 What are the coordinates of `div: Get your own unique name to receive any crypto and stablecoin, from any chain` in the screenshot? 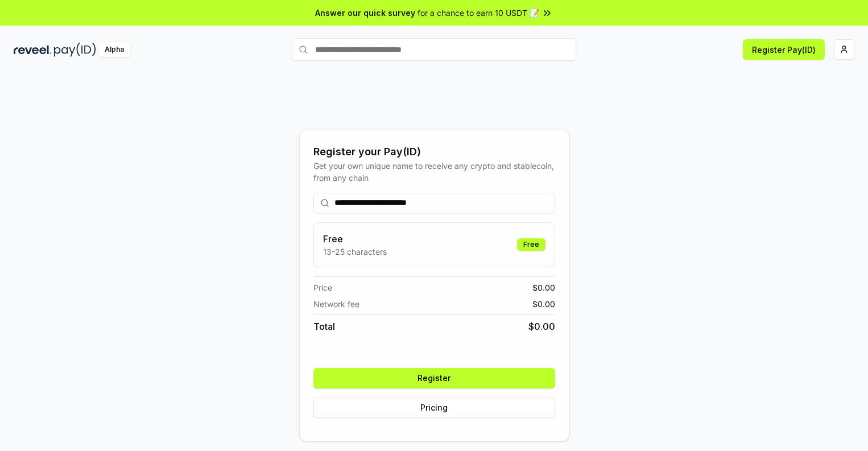 It's located at (434, 172).